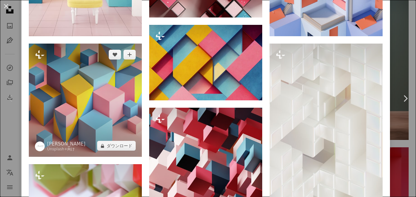  I want to click on a: Unsplash+, so click(57, 149).